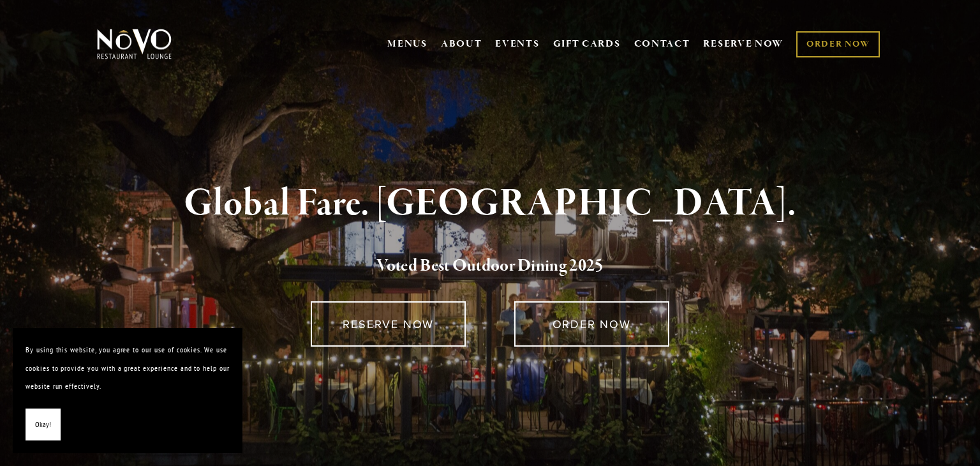 The height and width of the screenshot is (466, 980). I want to click on img: Novo Restaurant &amp; Lounge, so click(134, 44).